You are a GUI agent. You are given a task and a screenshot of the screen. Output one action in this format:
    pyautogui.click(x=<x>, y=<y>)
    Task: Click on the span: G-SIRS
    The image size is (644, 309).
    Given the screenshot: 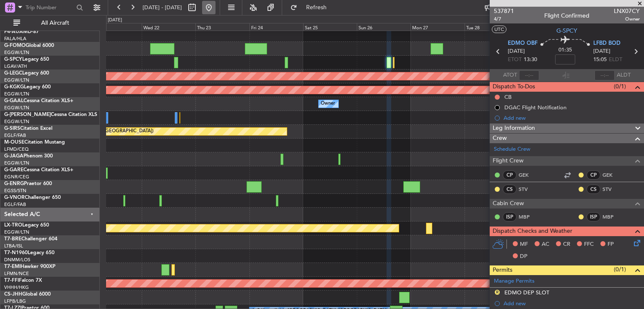 What is the action you would take?
    pyautogui.click(x=12, y=129)
    